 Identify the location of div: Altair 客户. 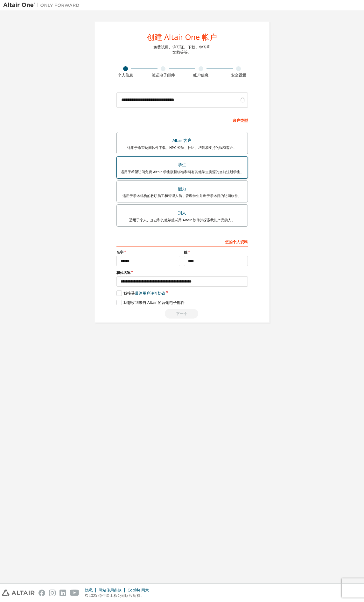
(182, 140).